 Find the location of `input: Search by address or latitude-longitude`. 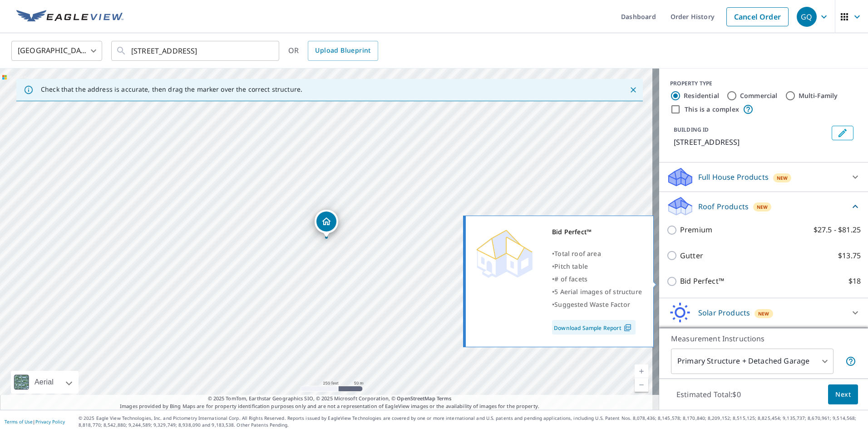

input: Search by address or latitude-longitude is located at coordinates (195, 51).